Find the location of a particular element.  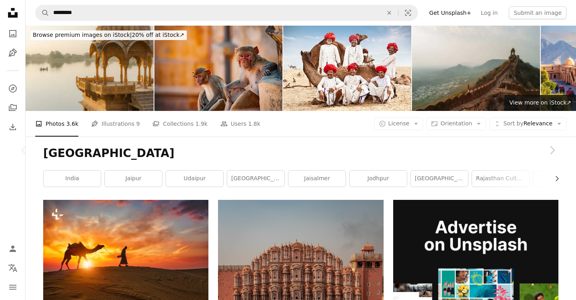

form: Find visuals sitewide is located at coordinates (226, 13).